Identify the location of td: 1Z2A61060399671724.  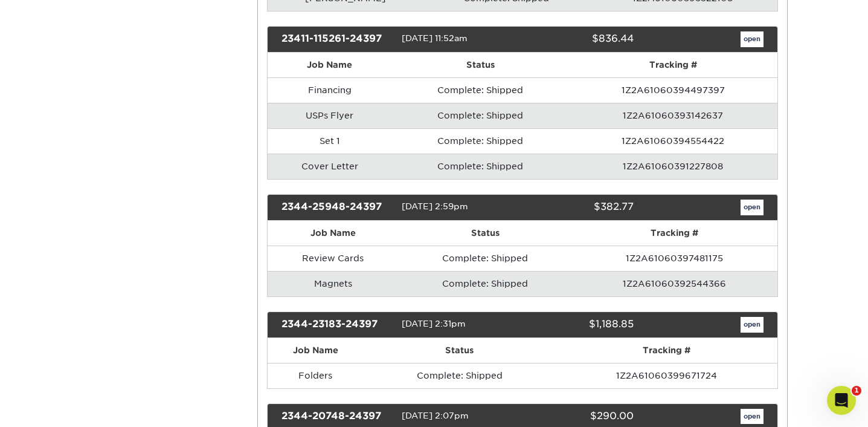
(666, 375).